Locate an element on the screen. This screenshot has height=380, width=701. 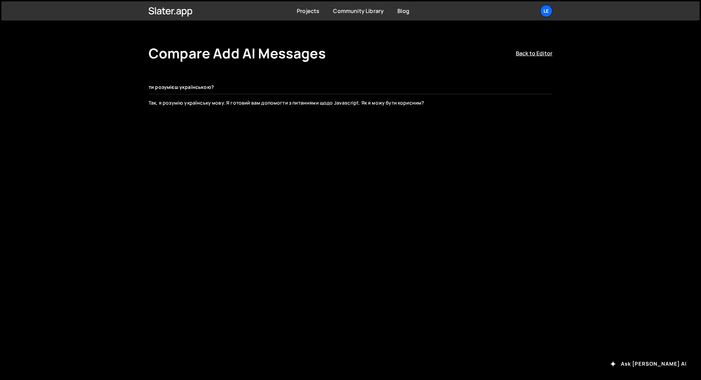
a: Back to Editor is located at coordinates (534, 53).